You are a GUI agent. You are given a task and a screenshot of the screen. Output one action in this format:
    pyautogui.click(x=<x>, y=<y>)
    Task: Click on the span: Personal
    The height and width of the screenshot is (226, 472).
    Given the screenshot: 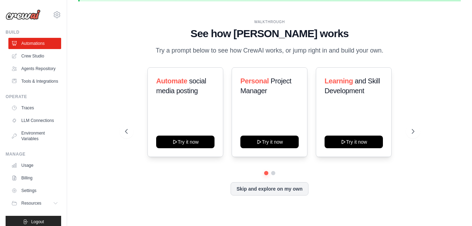 What is the action you would take?
    pyautogui.click(x=255, y=81)
    